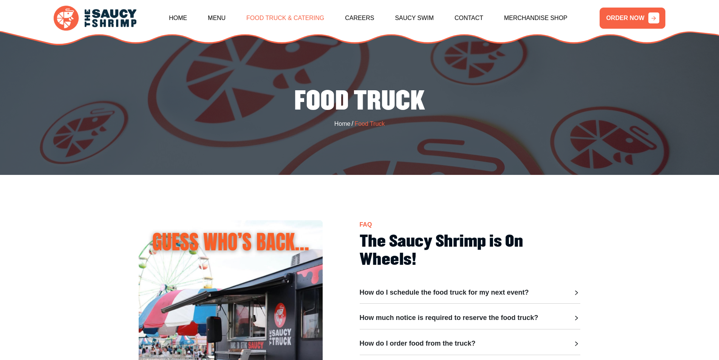 The height and width of the screenshot is (360, 719). Describe the element at coordinates (418, 344) in the screenshot. I see `h3: How do I order food from the truck?` at that location.